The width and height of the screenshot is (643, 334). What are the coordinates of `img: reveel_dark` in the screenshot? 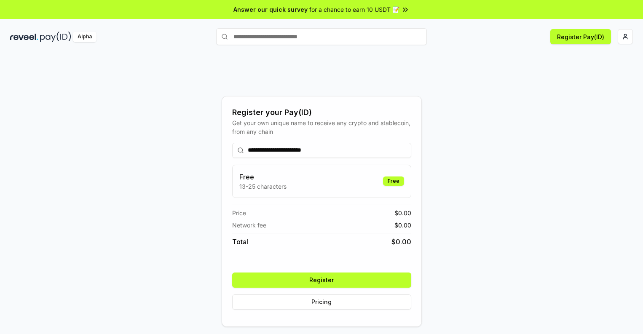 It's located at (24, 37).